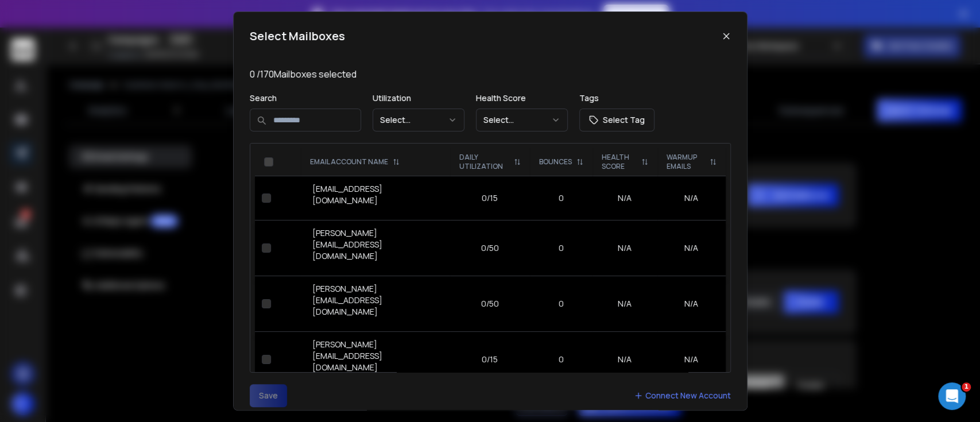 The image size is (980, 422). What do you see at coordinates (619, 162) in the screenshot?
I see `p: HEALTH SCORE` at bounding box center [619, 162].